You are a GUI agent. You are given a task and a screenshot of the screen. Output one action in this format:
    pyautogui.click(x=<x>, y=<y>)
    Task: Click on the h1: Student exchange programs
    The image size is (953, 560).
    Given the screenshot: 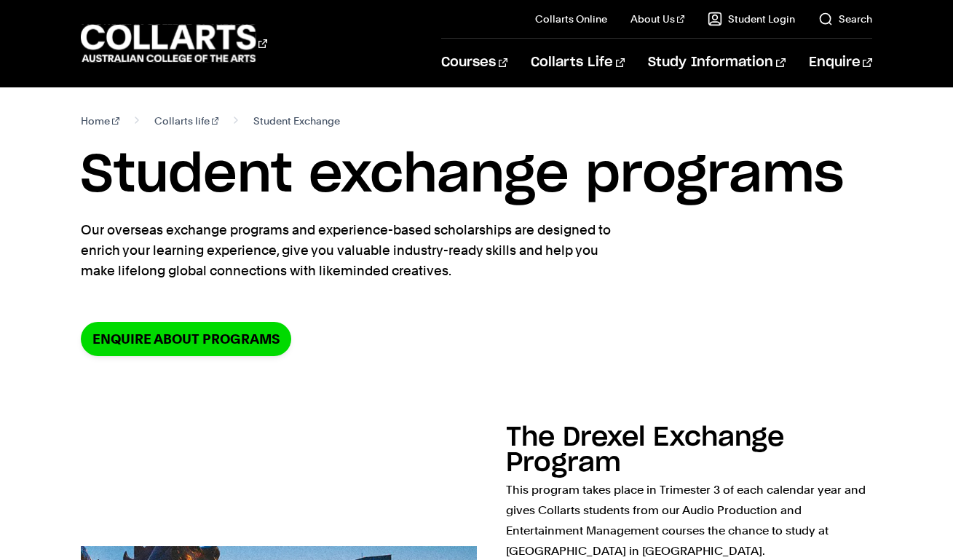 What is the action you would take?
    pyautogui.click(x=476, y=175)
    